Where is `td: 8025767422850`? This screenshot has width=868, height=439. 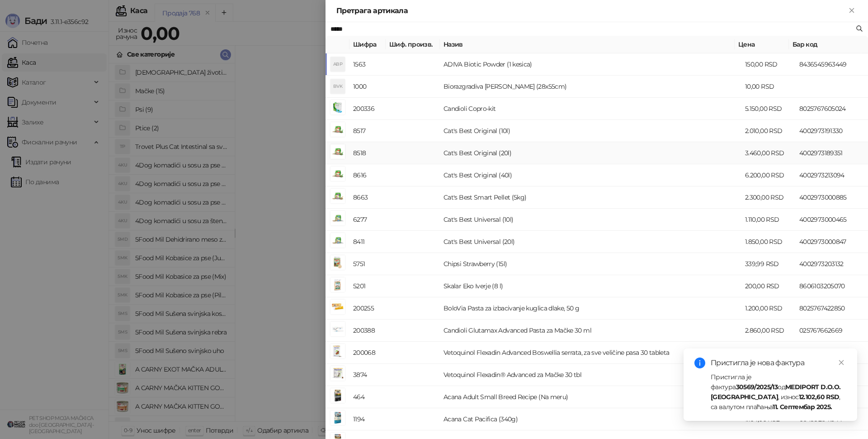 td: 8025767422850 is located at coordinates (832, 308).